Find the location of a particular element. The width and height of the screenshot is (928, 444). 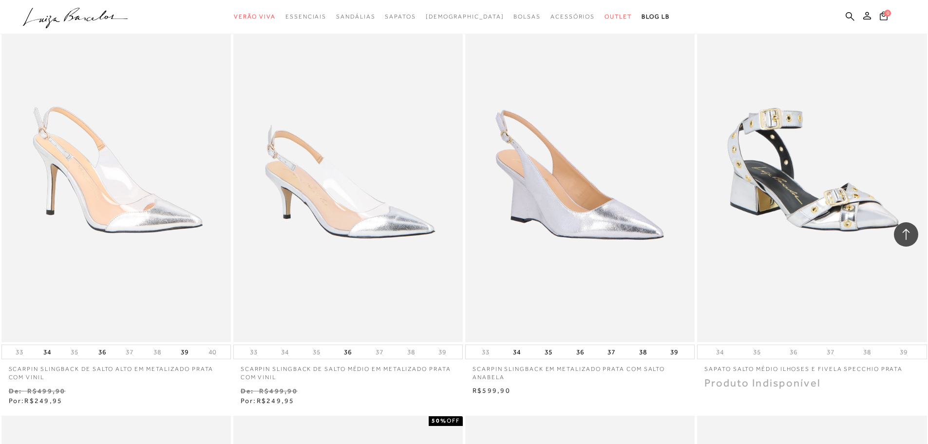

a: SAPATO SALTO MÉDIO ILHOSES E FIVELA SPECCHIO PRATA is located at coordinates (812, 366).